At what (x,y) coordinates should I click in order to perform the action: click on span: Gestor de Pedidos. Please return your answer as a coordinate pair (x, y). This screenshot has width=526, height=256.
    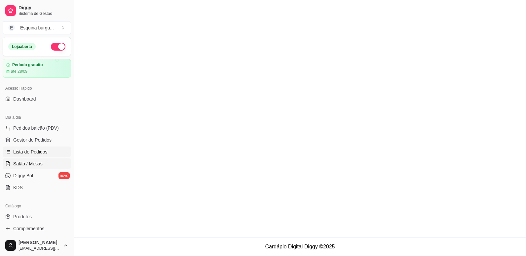
    Looking at the image, I should click on (32, 140).